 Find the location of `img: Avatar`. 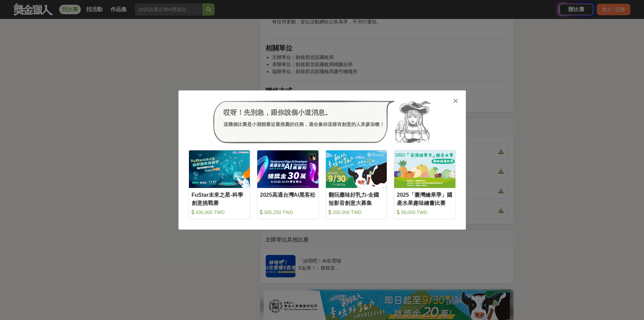

img: Avatar is located at coordinates (413, 122).